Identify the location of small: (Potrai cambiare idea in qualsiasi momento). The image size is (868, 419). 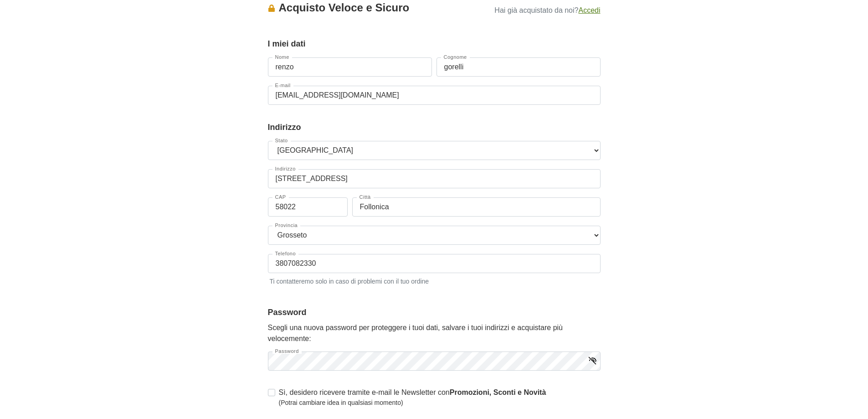
(413, 402).